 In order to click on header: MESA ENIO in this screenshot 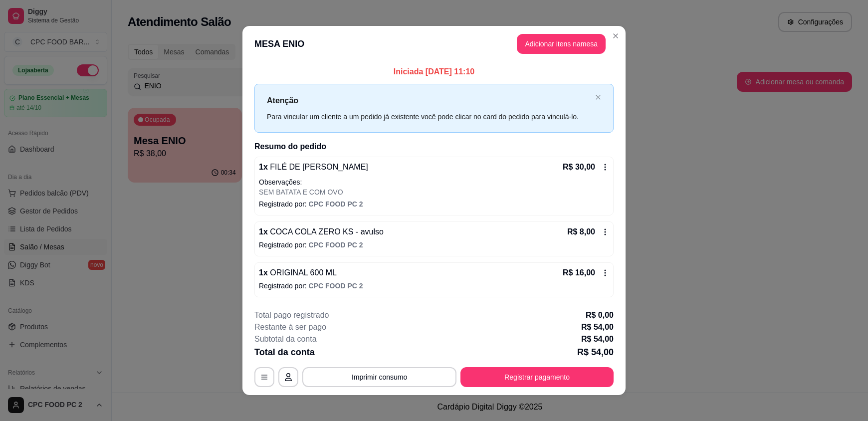, I will do `click(434, 44)`.